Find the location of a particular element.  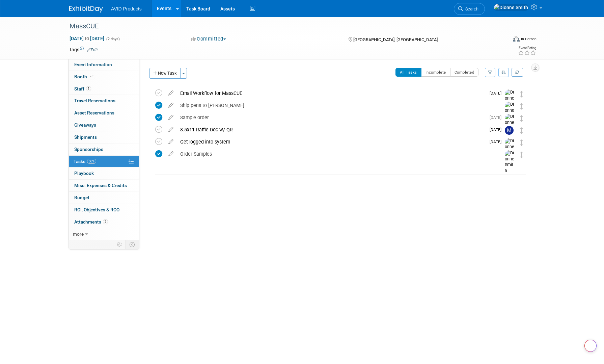

a: Refresh is located at coordinates (517, 72).